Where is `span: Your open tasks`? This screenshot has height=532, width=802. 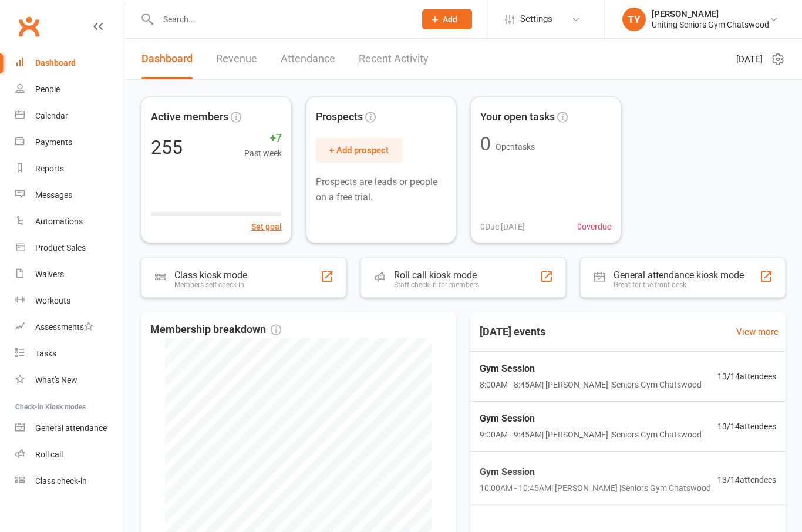 span: Your open tasks is located at coordinates (517, 117).